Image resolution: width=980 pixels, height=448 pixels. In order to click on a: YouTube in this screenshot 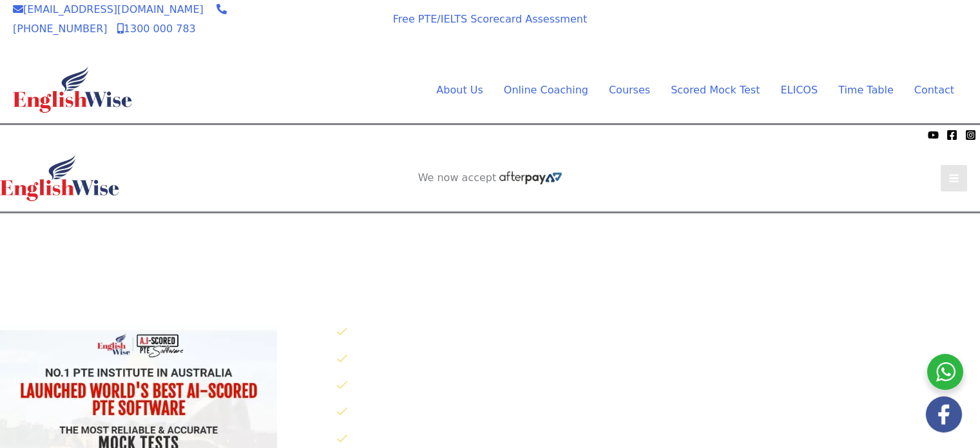, I will do `click(934, 135)`.